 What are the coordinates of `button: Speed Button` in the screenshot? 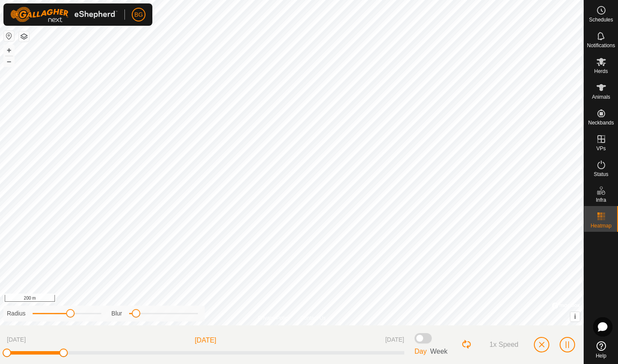 It's located at (502, 344).